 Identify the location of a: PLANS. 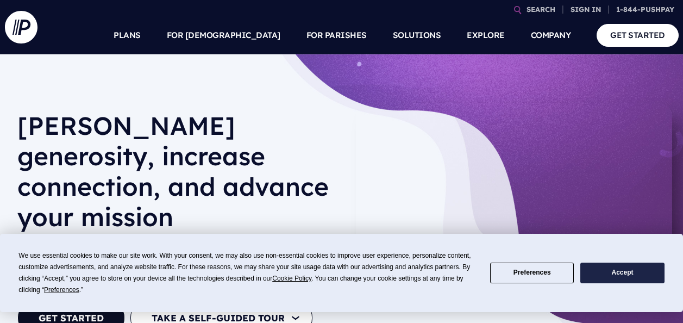
(127, 35).